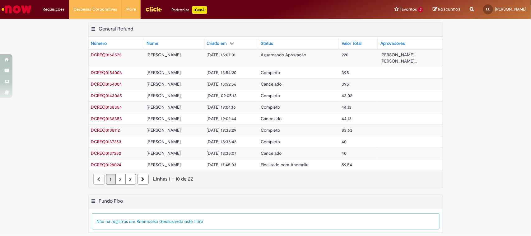 The height and width of the screenshot is (236, 531). What do you see at coordinates (408, 9) in the screenshot?
I see `span: Favoritos` at bounding box center [408, 9].